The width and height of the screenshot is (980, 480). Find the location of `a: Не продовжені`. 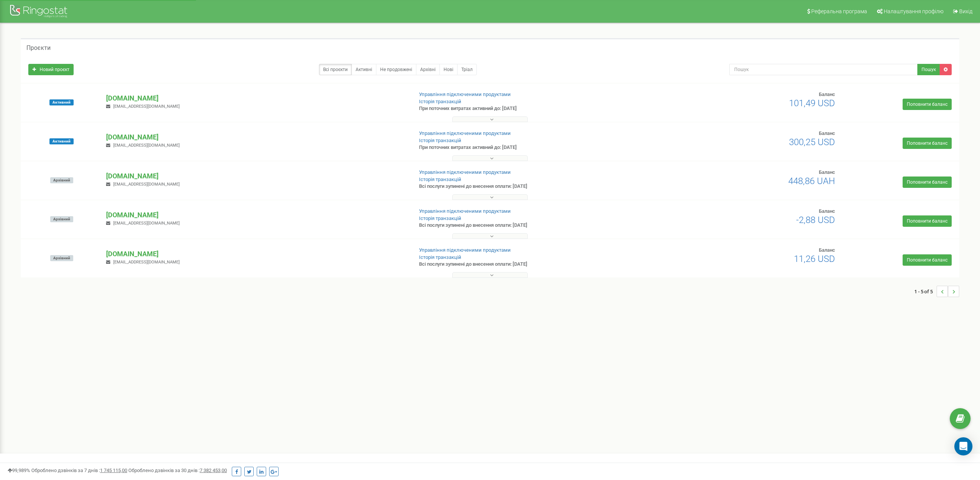

a: Не продовжені is located at coordinates (396, 70).